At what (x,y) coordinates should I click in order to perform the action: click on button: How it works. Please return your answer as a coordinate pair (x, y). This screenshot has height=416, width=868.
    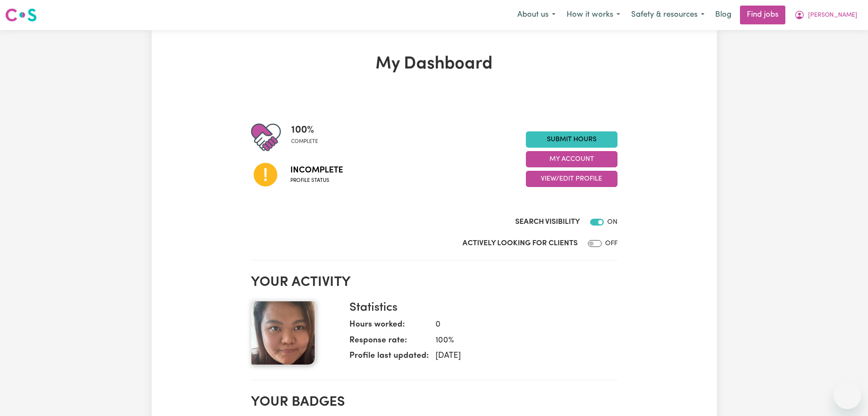
    Looking at the image, I should click on (593, 15).